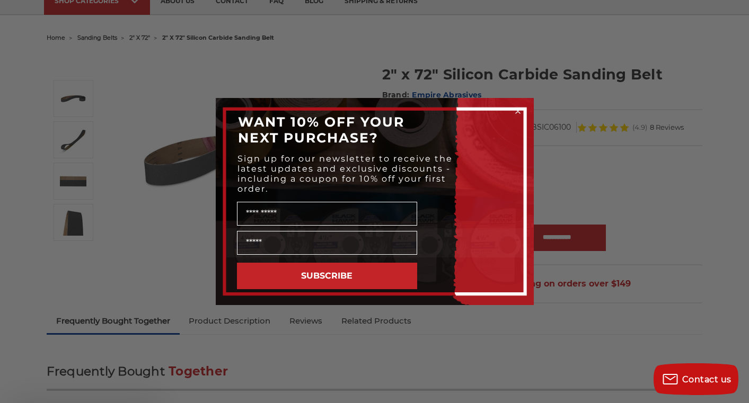  What do you see at coordinates (345, 174) in the screenshot?
I see `span: Sign up for our newsletter to receive the latest updates and exclusive discounts - including a co...` at bounding box center [345, 174].